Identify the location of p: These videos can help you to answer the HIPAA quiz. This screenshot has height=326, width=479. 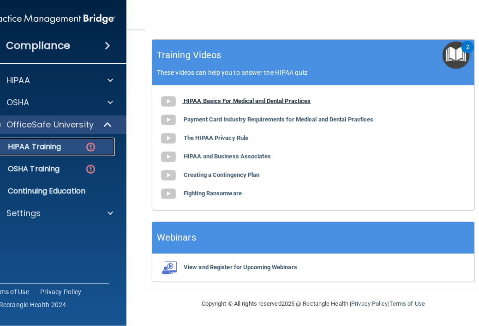
(313, 72).